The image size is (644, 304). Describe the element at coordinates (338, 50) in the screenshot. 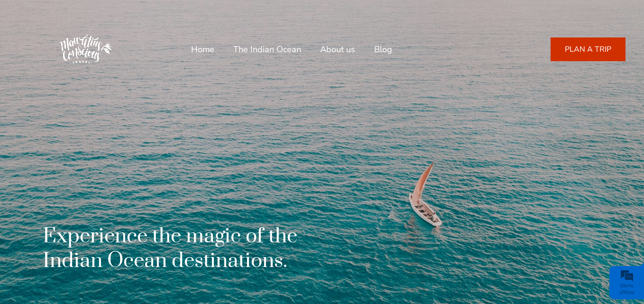

I see `a: About us` at that location.